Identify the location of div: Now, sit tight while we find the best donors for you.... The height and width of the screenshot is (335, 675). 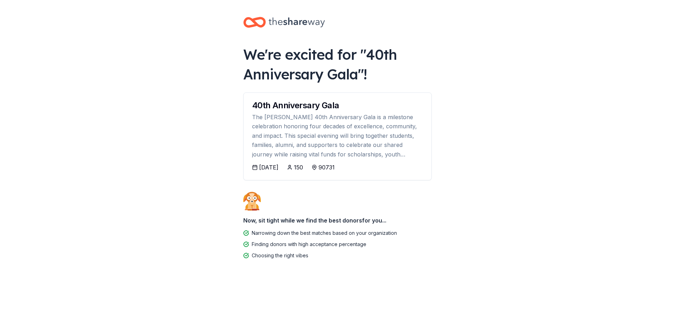
(338, 220).